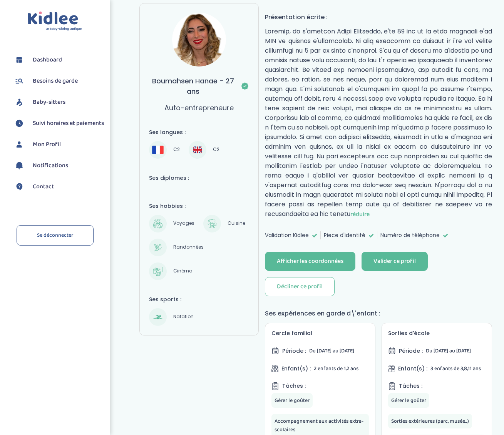  Describe the element at coordinates (287, 235) in the screenshot. I see `span: Validation Kidlee` at that location.